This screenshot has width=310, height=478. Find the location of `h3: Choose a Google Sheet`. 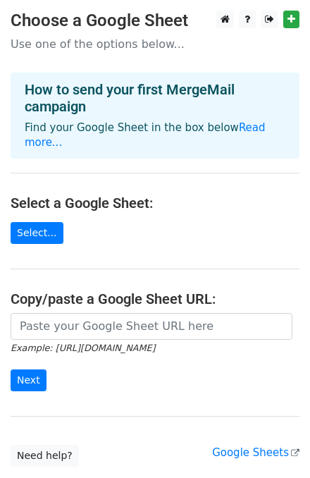

h3: Choose a Google Sheet is located at coordinates (155, 20).